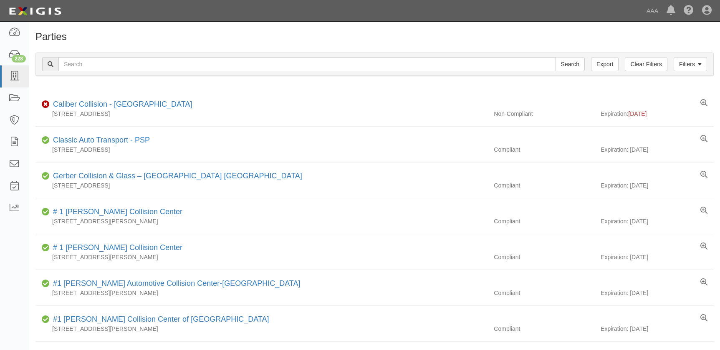 This screenshot has width=720, height=350. What do you see at coordinates (35, 11) in the screenshot?
I see `img: logo-5460c22ac91f19d4615b14bd174203de0afe785f0fc80cf4dbbc73dc1793850b.png` at bounding box center [35, 11].